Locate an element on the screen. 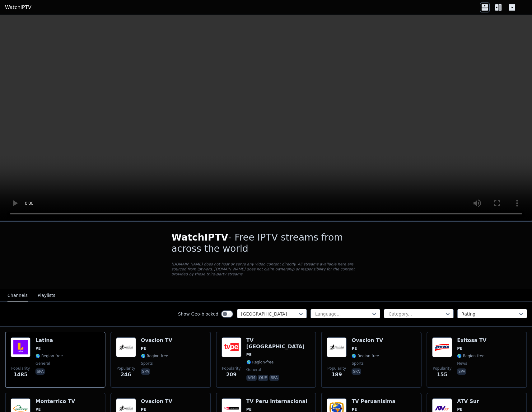 Image resolution: width=532 pixels, height=412 pixels. h6: Latina is located at coordinates (49, 340).